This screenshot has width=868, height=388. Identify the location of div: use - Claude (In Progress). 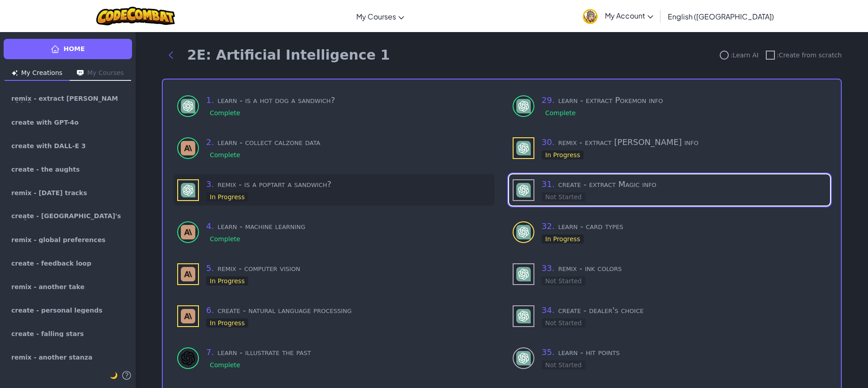
(334, 274).